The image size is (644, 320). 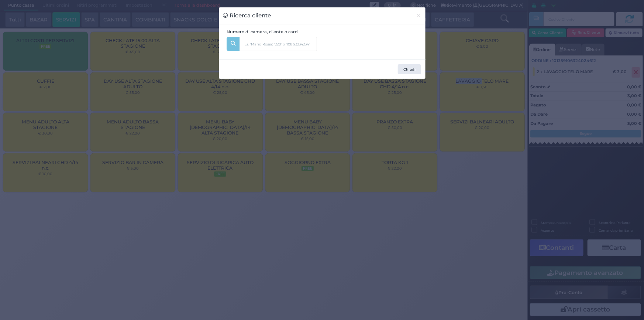 What do you see at coordinates (247, 15) in the screenshot?
I see `h3: Ricerca cliente` at bounding box center [247, 15].